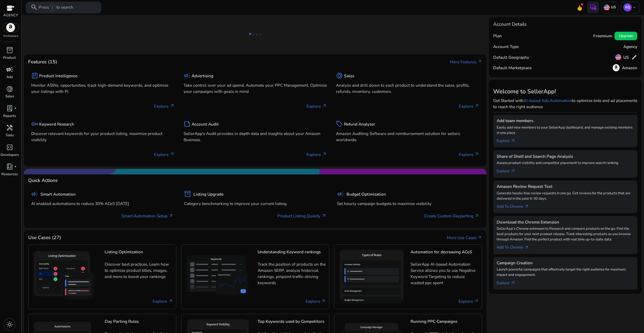 Image resolution: width=644 pixels, height=333 pixels. Describe the element at coordinates (468, 301) in the screenshot. I see `a: Explore` at that location.